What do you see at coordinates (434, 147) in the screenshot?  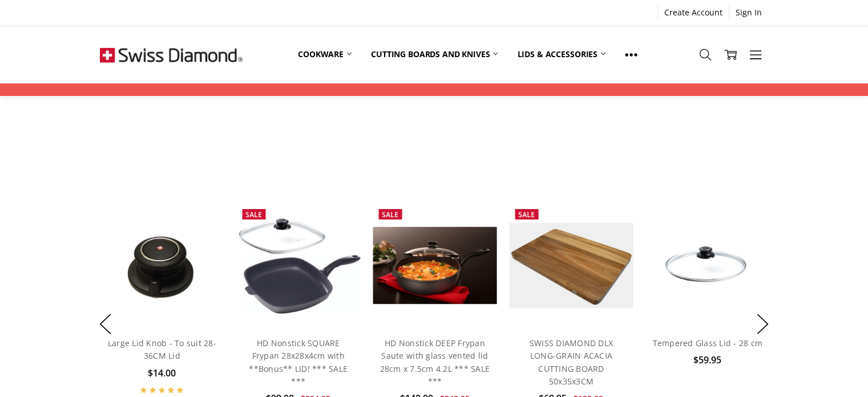 I see `p: Fall In Love With Your Kitchen Again` at bounding box center [434, 147].